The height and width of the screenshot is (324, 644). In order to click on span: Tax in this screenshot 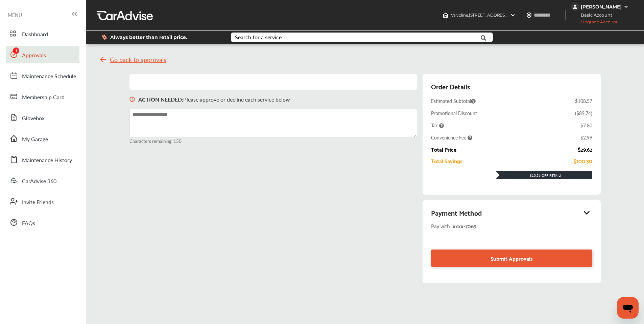, I will do `click(437, 125)`.